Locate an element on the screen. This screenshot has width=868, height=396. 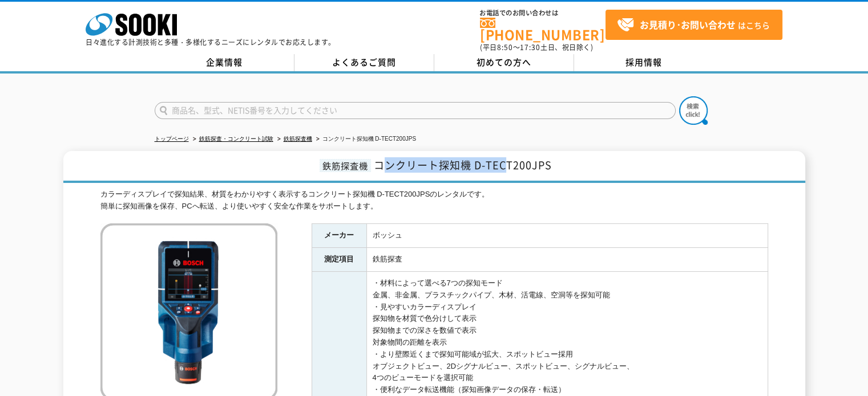
span: 8:50 is located at coordinates (505, 47).